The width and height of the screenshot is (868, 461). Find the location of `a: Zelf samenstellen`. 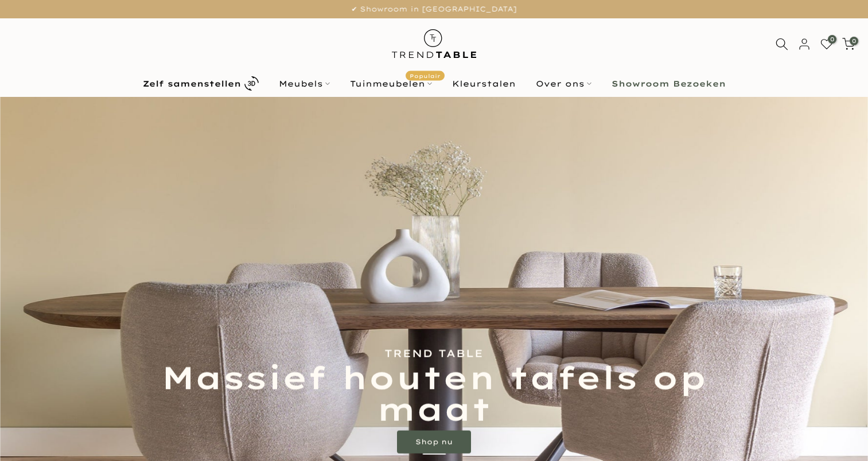

a: Zelf samenstellen is located at coordinates (200, 83).